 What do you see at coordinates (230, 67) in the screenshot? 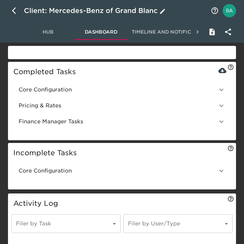
I see `svg: See and download data from all completed tasks here` at bounding box center [230, 67].